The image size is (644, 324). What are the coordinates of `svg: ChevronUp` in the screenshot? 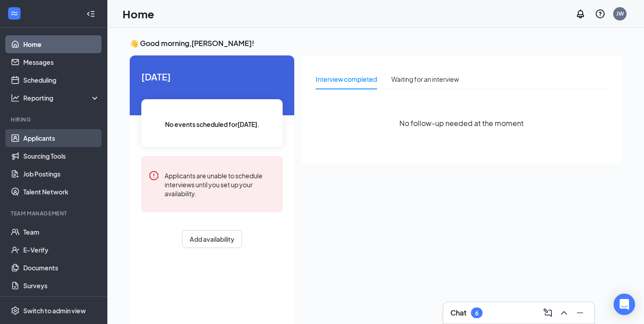 It's located at (564, 313).